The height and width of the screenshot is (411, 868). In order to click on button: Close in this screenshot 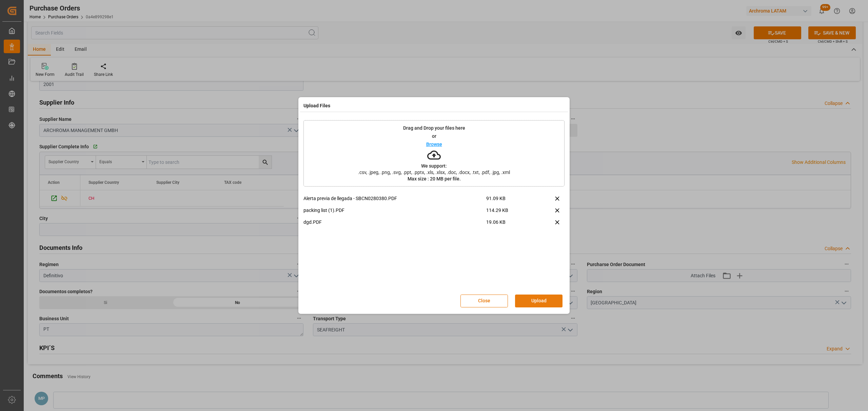, I will do `click(484, 301)`.